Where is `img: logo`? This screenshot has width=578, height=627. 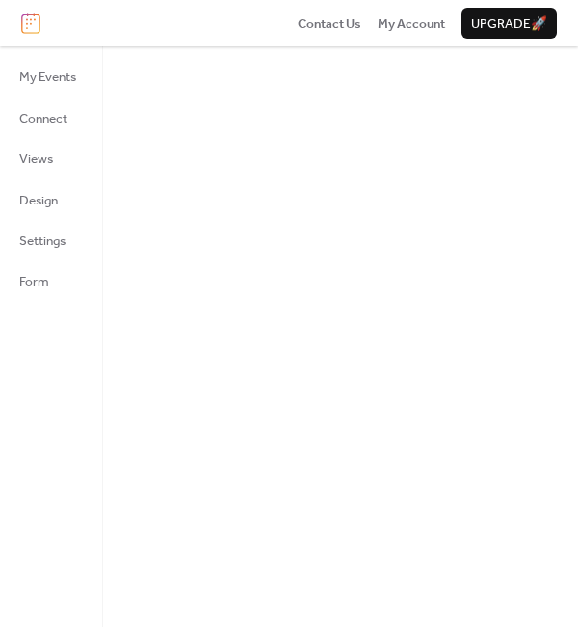 img: logo is located at coordinates (31, 23).